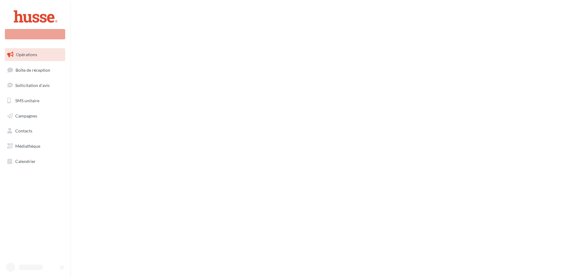 The height and width of the screenshot is (278, 585). Describe the element at coordinates (32, 85) in the screenshot. I see `span: Sollicitation d'avis` at that location.